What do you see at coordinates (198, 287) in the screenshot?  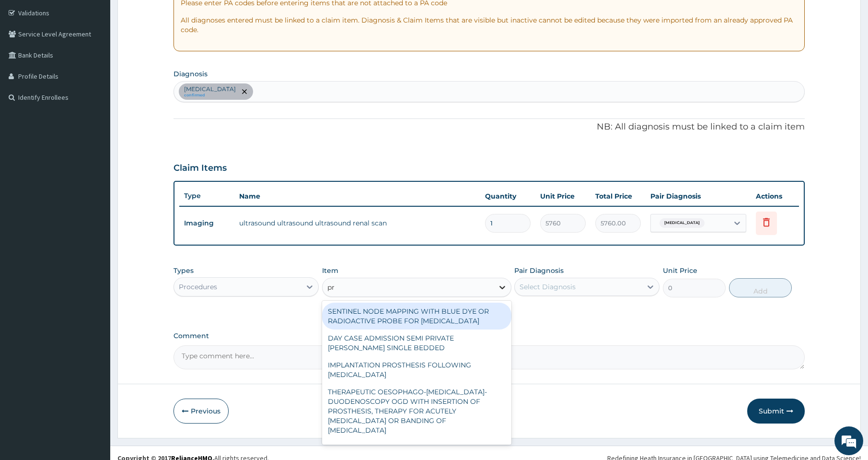 I see `div: Procedures` at bounding box center [198, 287].